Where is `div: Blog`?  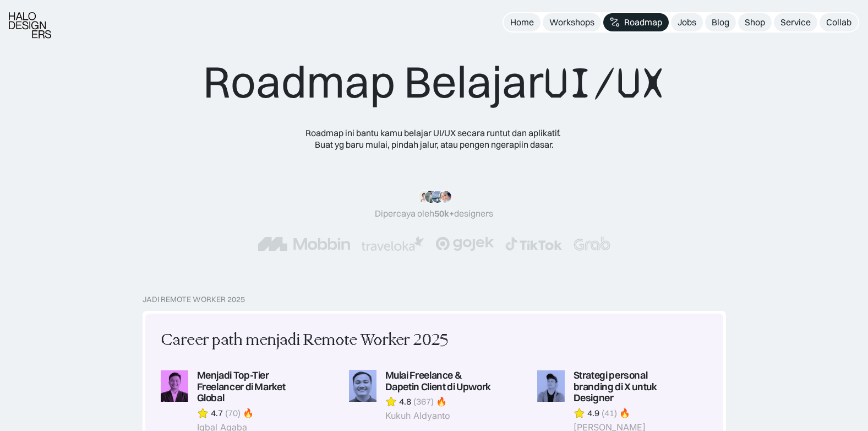
div: Blog is located at coordinates (720, 22).